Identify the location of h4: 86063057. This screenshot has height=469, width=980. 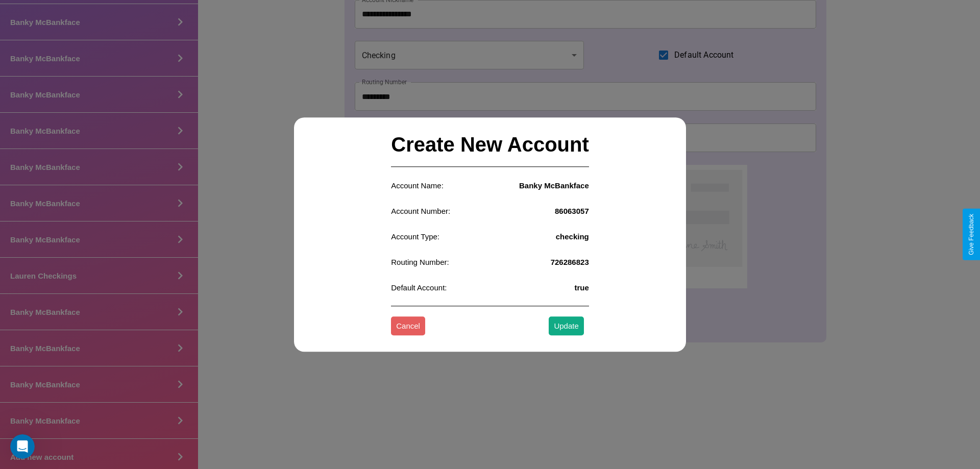
(571, 211).